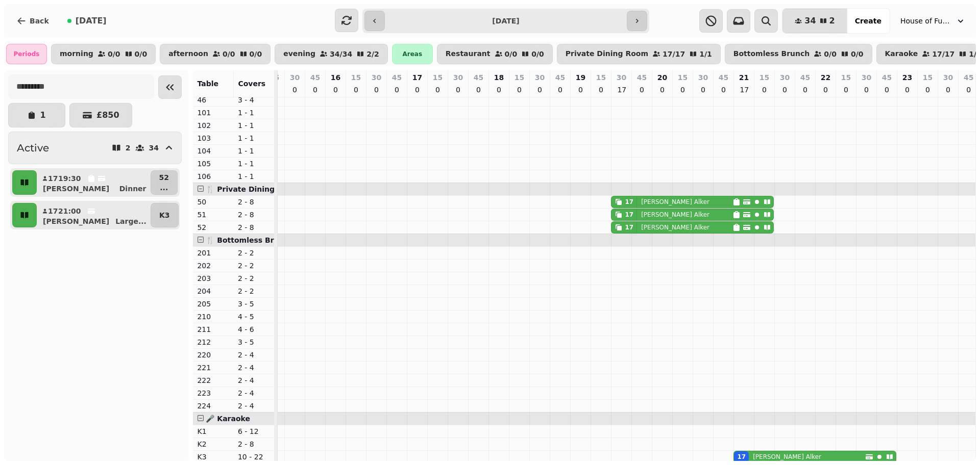  I want to click on p: 224, so click(213, 406).